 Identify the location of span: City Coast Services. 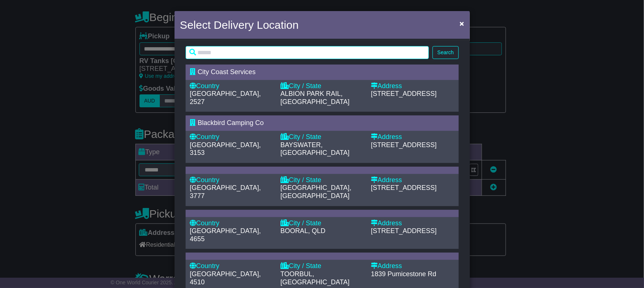
(227, 72).